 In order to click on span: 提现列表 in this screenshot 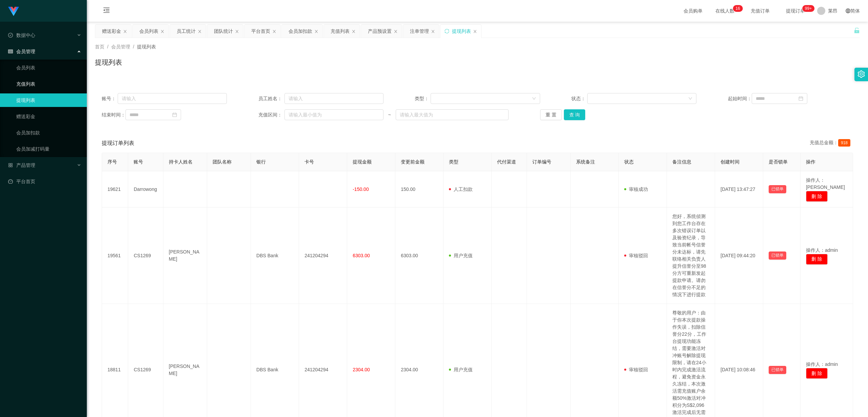, I will do `click(147, 47)`.